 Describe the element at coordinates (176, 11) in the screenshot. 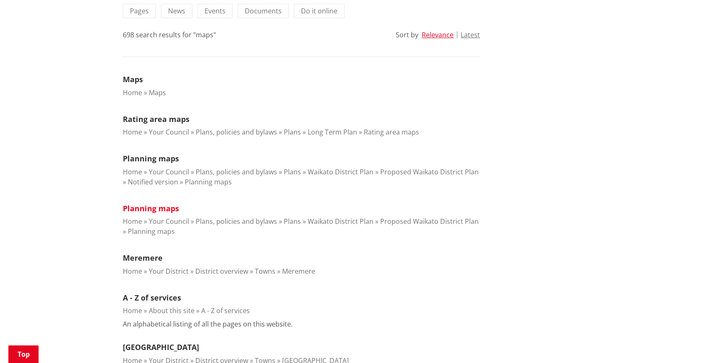

I see `span: News` at that location.